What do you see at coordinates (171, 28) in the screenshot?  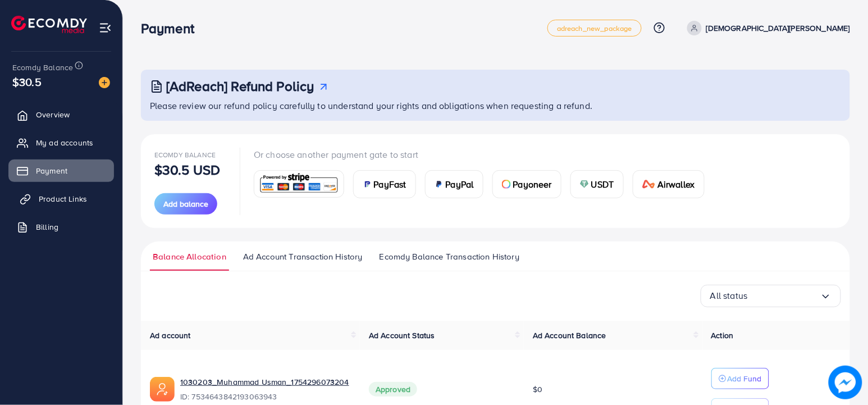 I see `h3: Payment` at bounding box center [171, 28].